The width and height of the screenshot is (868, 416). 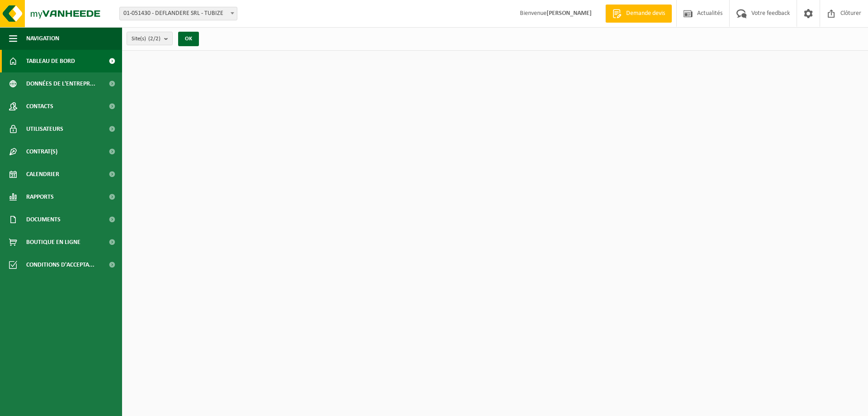 What do you see at coordinates (150, 38) in the screenshot?
I see `button: Site(s)(2/2)` at bounding box center [150, 38].